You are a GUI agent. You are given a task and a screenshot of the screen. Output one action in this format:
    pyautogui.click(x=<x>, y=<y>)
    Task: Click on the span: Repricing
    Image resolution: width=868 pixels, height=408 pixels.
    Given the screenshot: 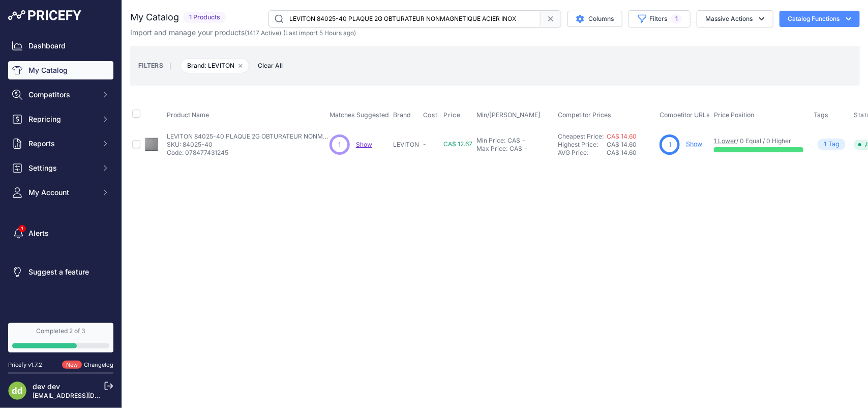 What is the action you would take?
    pyautogui.click(x=61, y=119)
    